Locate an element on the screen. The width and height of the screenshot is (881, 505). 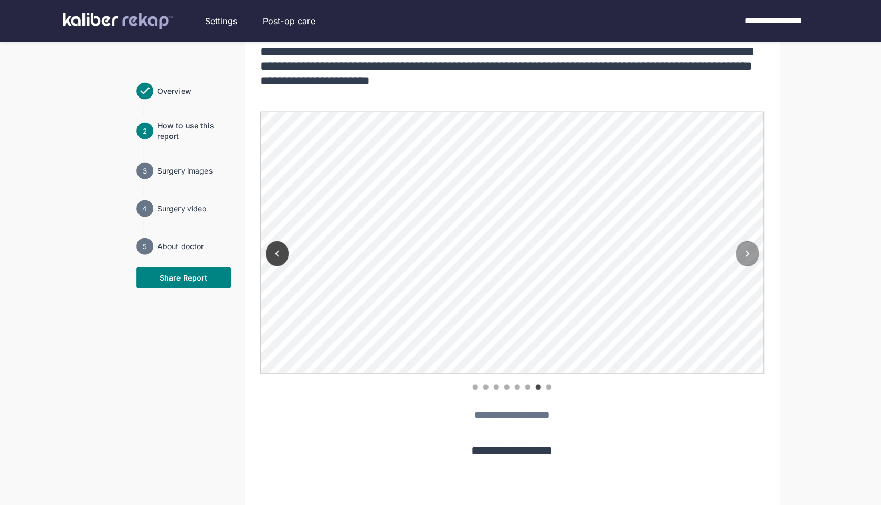
div: Post-op care is located at coordinates (289, 21).